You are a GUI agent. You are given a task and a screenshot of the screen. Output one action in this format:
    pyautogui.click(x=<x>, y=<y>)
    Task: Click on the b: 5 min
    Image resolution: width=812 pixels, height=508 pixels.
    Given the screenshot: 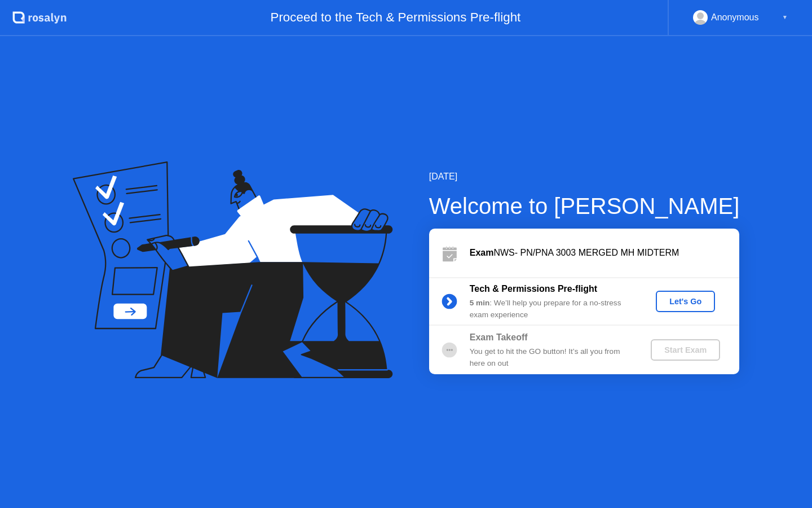 What is the action you would take?
    pyautogui.click(x=480, y=303)
    